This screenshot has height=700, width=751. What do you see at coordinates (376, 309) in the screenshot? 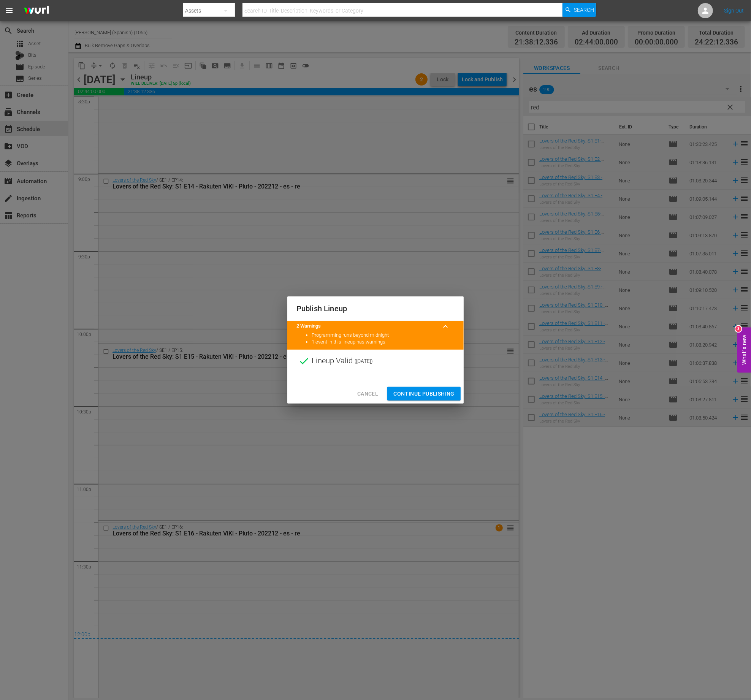
I see `h2: Publish Lineup` at bounding box center [376, 309].